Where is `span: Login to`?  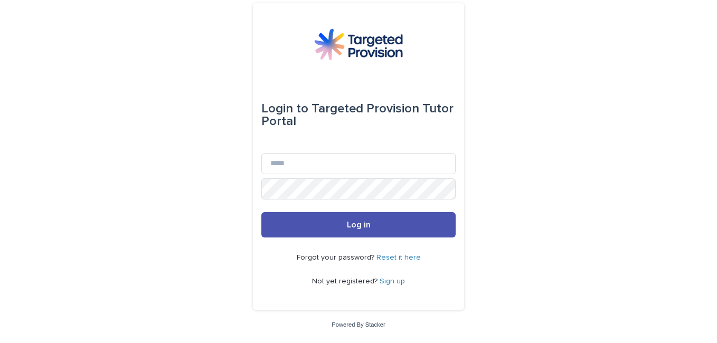 span: Login to is located at coordinates (285, 109).